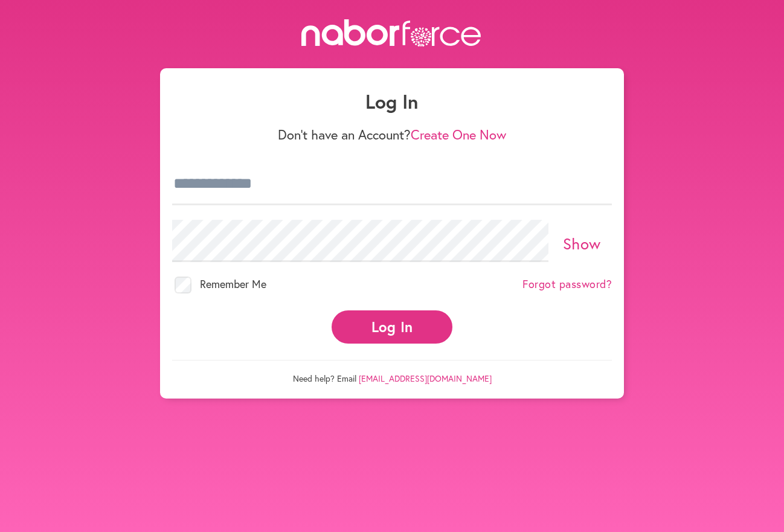 This screenshot has width=784, height=532. Describe the element at coordinates (568, 284) in the screenshot. I see `a: Forgot password?` at that location.